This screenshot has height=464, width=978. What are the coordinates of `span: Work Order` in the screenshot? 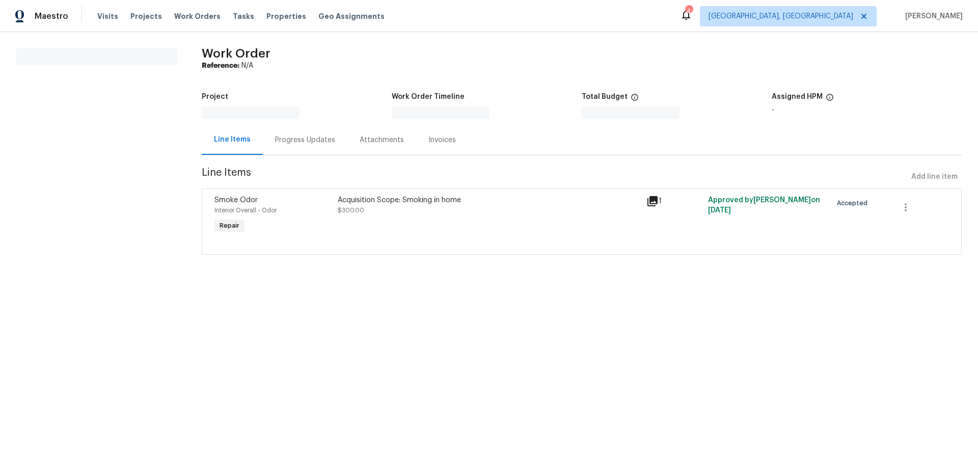 It's located at (236, 54).